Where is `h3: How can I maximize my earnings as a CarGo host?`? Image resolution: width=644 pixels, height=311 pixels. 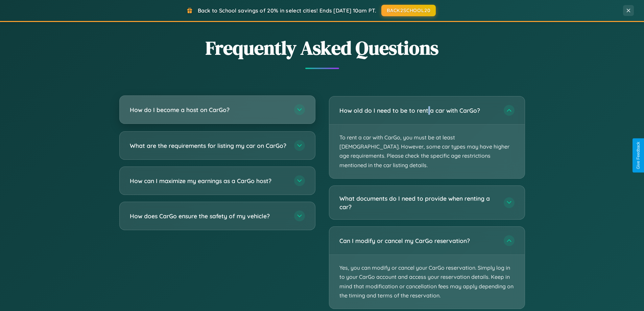
h3: How can I maximize my earnings as a CarGo host? is located at coordinates (209, 181).